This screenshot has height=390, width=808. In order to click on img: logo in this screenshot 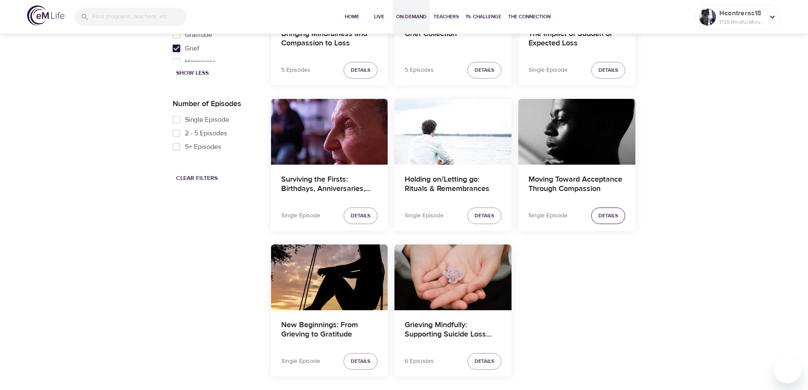, I will do `click(46, 15)`.